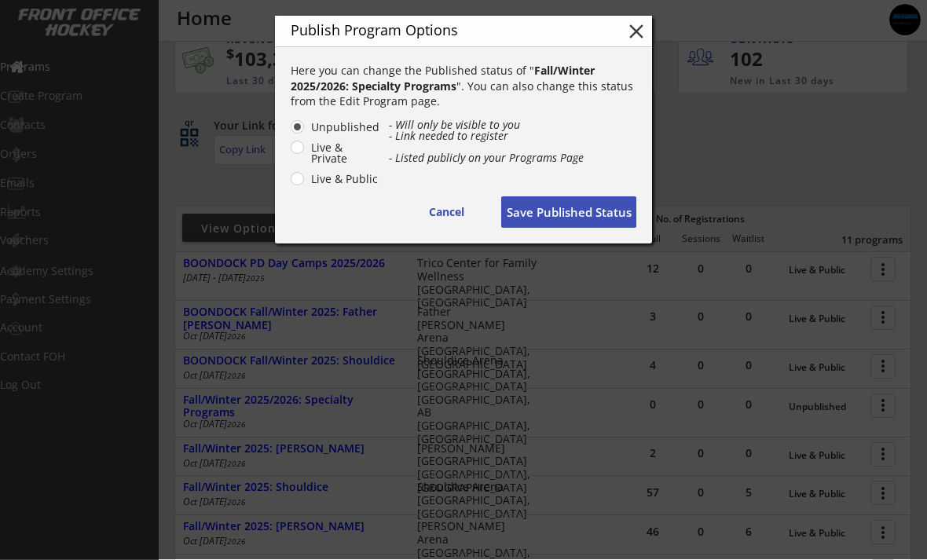 This screenshot has width=927, height=560. What do you see at coordinates (343, 153) in the screenshot?
I see `label: Live & Private` at bounding box center [343, 153].